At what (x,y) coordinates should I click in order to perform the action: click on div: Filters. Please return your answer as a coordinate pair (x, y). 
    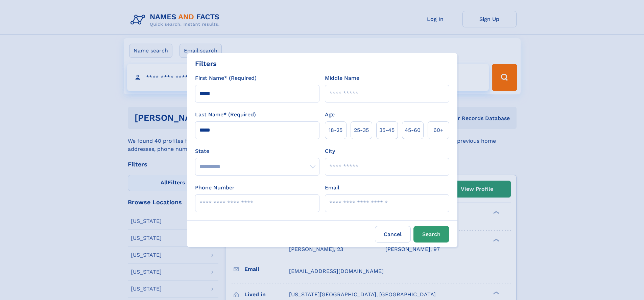
    Looking at the image, I should click on (206, 64).